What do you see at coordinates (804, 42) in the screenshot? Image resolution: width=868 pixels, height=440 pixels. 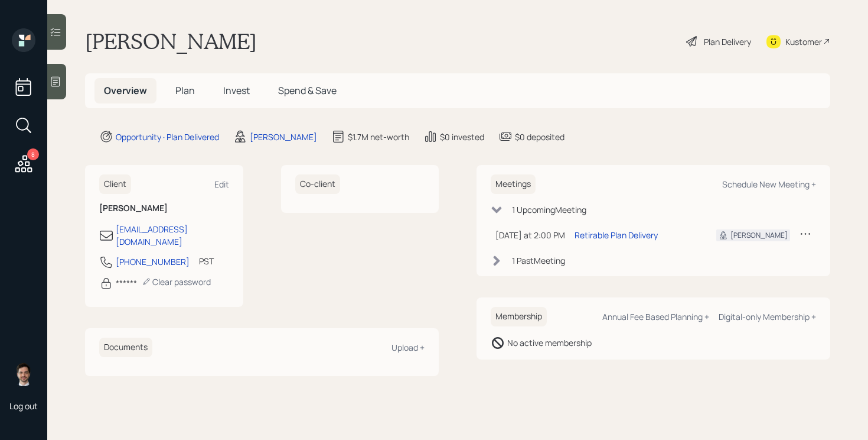 I see `div: Kustomer` at bounding box center [804, 42].